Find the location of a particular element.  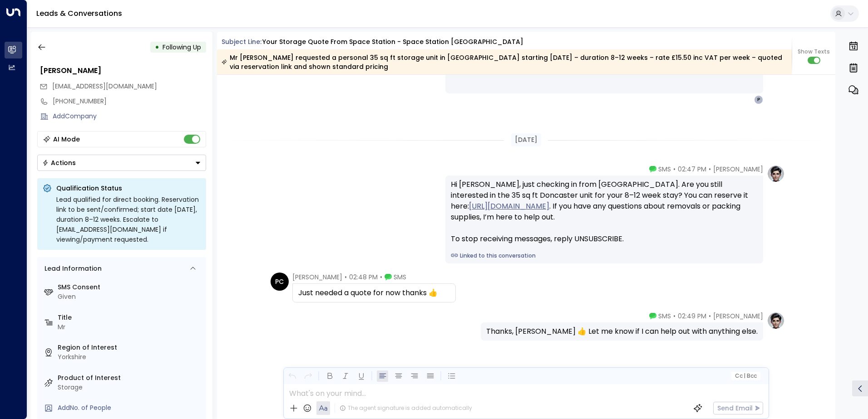

p: Qualification Status is located at coordinates (128, 188).